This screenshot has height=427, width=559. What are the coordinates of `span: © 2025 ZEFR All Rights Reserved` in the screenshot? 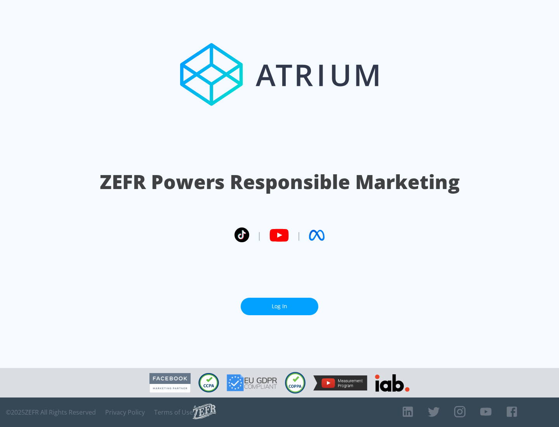 It's located at (51, 412).